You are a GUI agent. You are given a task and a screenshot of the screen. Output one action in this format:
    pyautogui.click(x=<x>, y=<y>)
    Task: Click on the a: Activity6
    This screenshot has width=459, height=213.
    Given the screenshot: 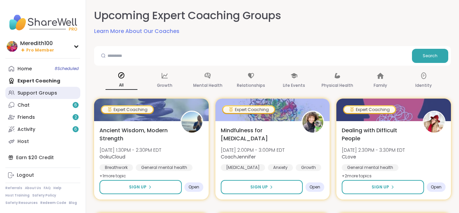 What is the action you would take?
    pyautogui.click(x=43, y=129)
    